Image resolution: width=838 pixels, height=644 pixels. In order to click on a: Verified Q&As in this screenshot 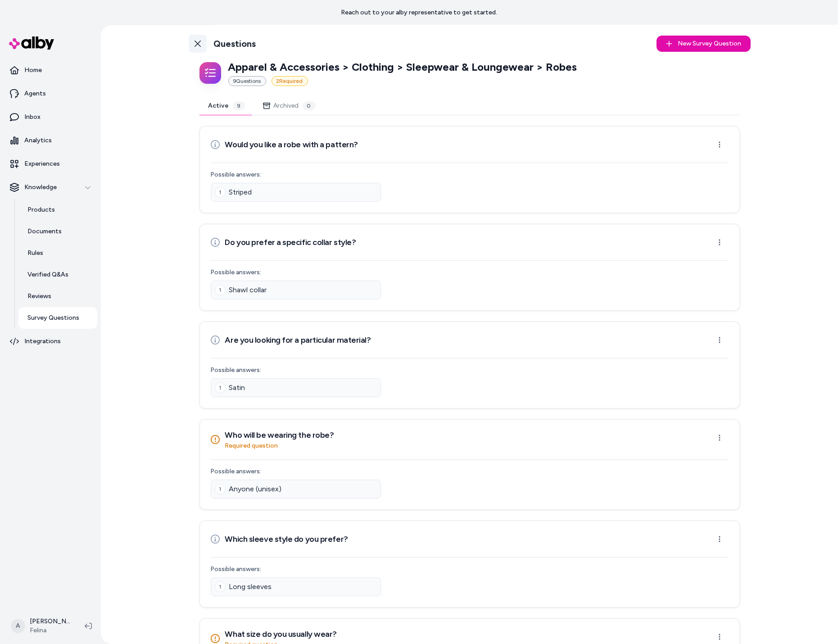, I will do `click(58, 274)`.